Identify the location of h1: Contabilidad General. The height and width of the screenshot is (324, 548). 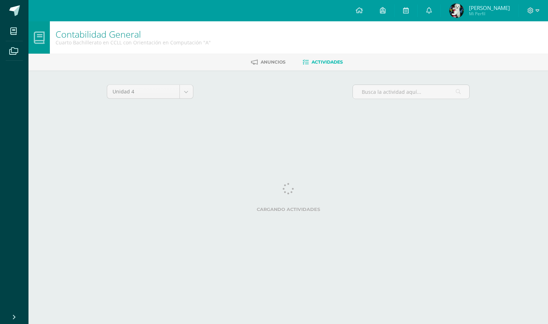
(133, 34).